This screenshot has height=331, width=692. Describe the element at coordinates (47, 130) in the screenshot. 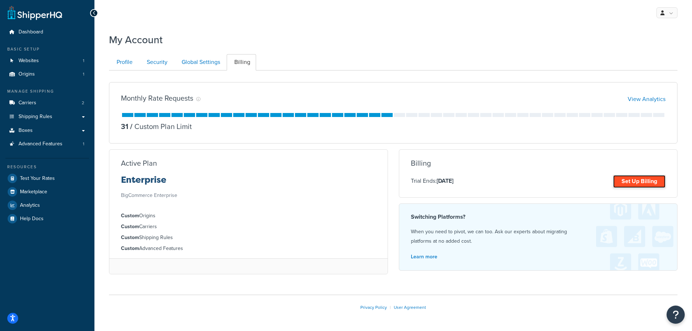

I see `li: Boxes` at that location.